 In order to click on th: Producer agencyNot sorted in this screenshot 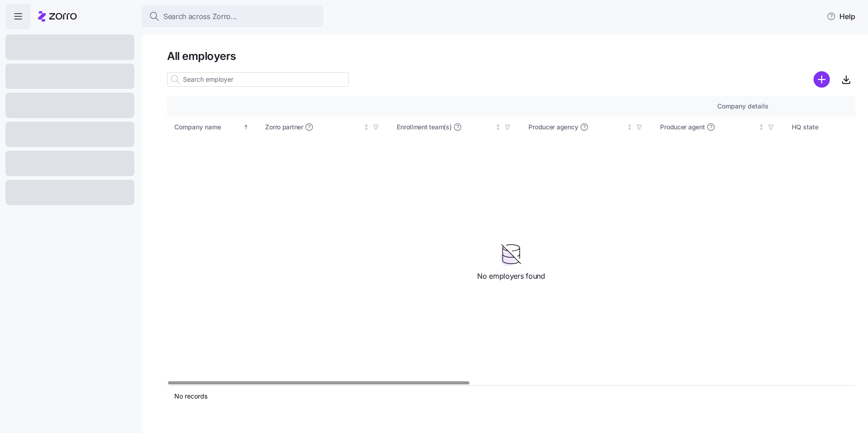, I will do `click(587, 127)`.